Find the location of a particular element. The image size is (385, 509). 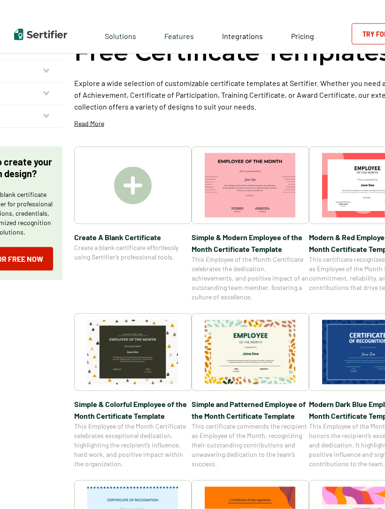

img: Simple & Modern Employee of the Month Certificate Template is located at coordinates (250, 185).